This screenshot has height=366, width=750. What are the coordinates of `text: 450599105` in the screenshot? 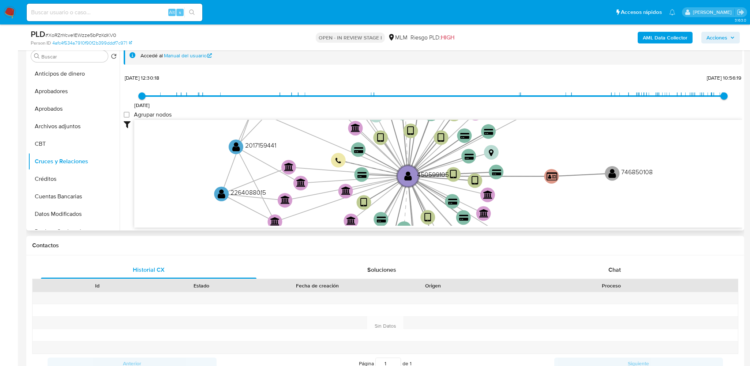 It's located at (433, 174).